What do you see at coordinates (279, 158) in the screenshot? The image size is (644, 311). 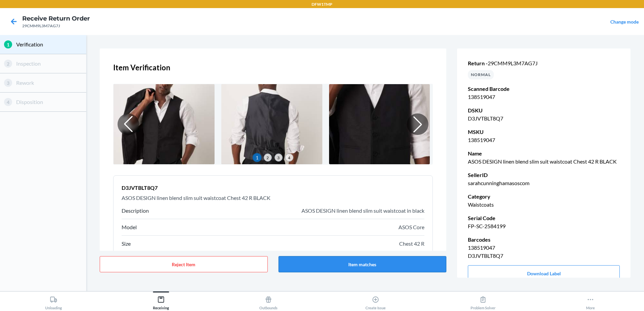 I see `span: 3` at bounding box center [279, 158].